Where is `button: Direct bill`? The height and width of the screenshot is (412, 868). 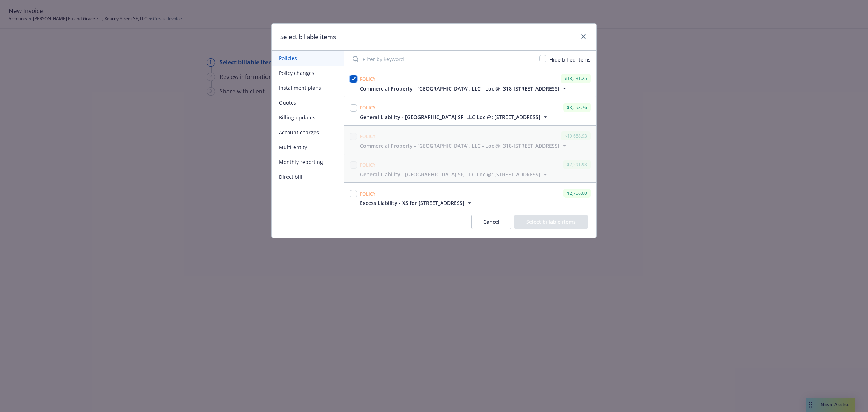
button: Direct bill is located at coordinates (307, 177).